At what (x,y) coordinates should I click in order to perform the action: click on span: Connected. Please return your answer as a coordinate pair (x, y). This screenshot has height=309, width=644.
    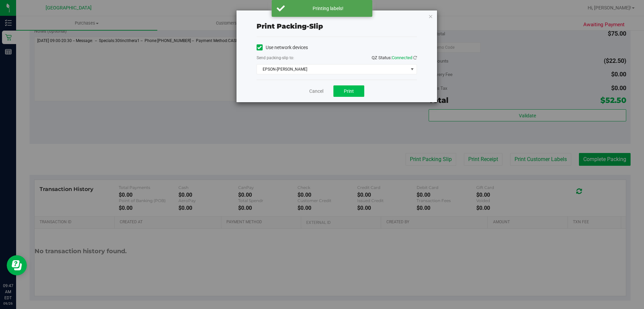
    Looking at the image, I should click on (402, 58).